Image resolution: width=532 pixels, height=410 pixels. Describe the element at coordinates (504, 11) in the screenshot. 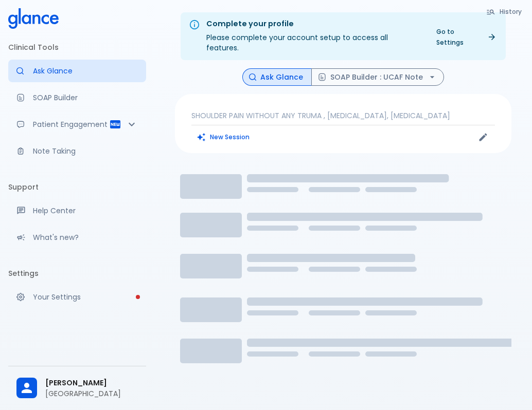

I see `button: History` at that location.